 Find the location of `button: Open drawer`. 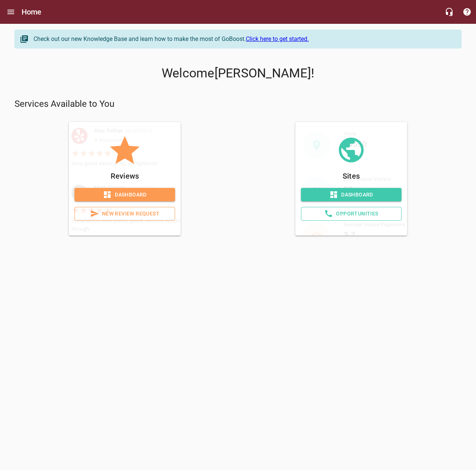

button: Open drawer is located at coordinates (11, 12).